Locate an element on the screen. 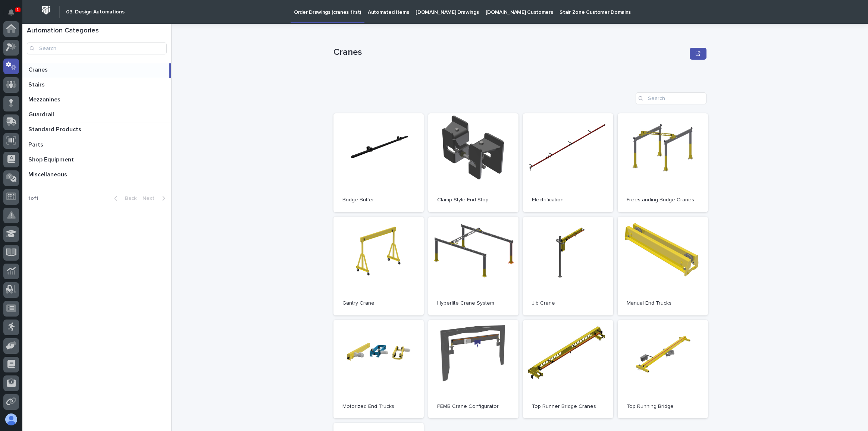  p: Clamp Style End Stop is located at coordinates (473, 200).